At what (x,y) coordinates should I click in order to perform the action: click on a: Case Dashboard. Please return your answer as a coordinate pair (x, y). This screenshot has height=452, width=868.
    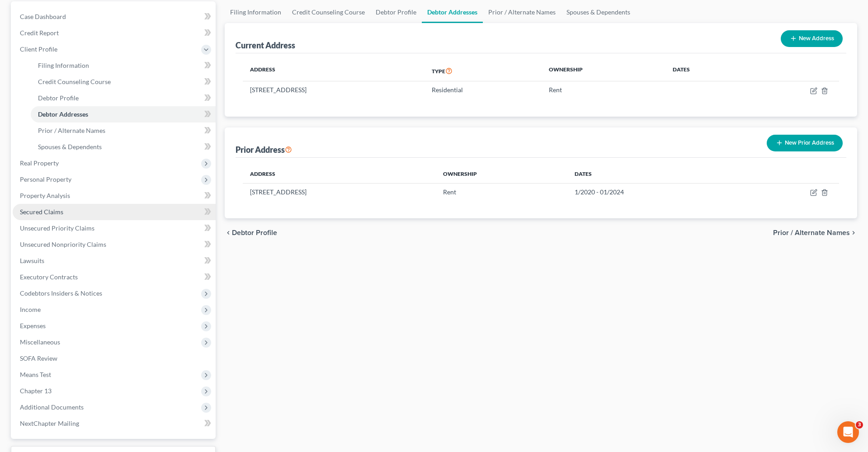
    Looking at the image, I should click on (114, 17).